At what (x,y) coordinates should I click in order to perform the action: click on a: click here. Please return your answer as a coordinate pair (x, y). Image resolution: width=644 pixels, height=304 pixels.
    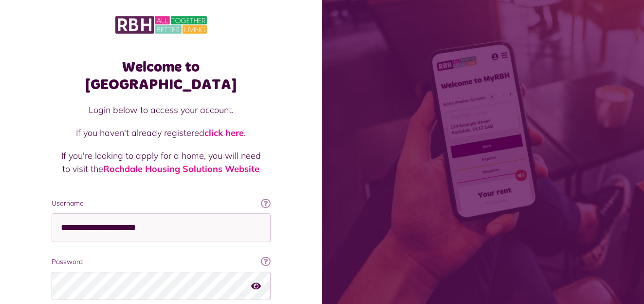
    Looking at the image, I should click on (224, 133).